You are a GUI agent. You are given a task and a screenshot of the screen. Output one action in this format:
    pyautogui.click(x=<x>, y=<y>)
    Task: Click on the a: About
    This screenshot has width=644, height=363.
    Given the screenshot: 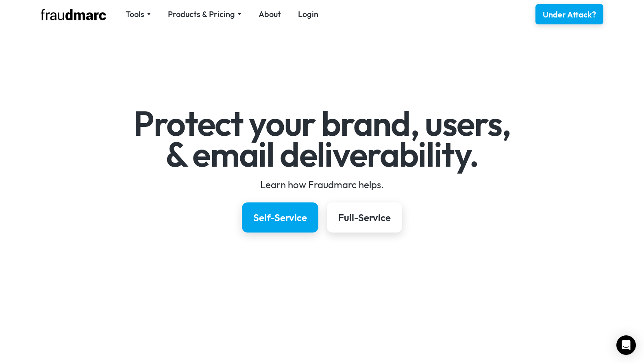 What is the action you would take?
    pyautogui.click(x=269, y=14)
    